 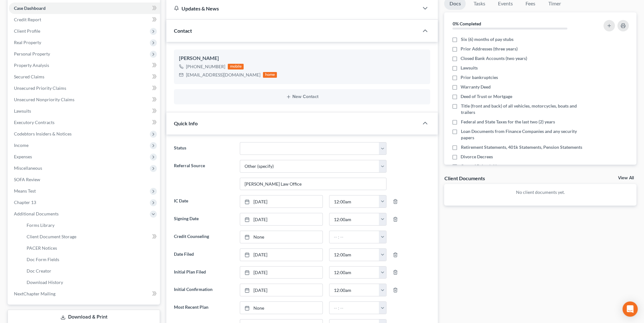 I want to click on span: SOFA Review, so click(x=27, y=179).